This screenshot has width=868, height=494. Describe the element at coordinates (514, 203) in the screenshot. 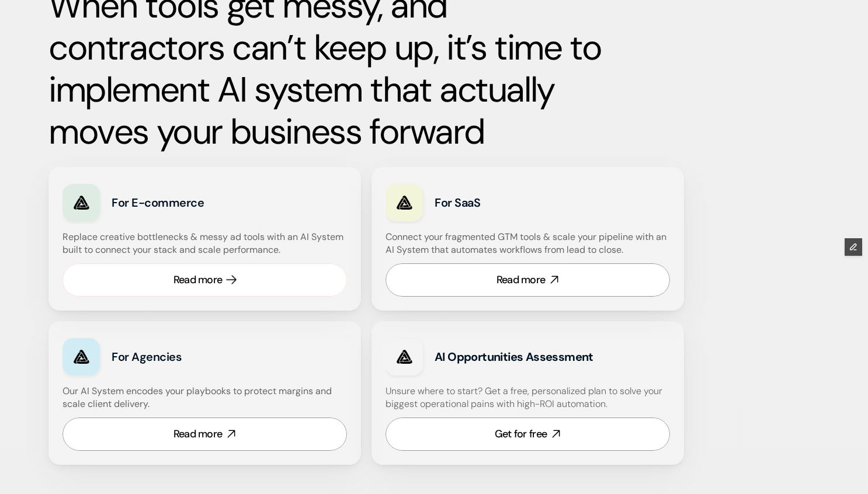

I see `h3: For SaaS` at that location.